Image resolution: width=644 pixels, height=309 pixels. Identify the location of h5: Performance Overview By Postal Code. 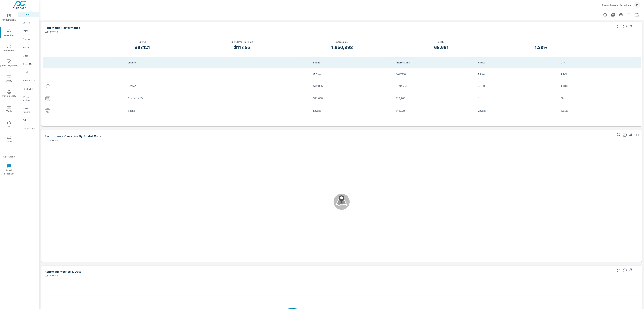
(72, 136).